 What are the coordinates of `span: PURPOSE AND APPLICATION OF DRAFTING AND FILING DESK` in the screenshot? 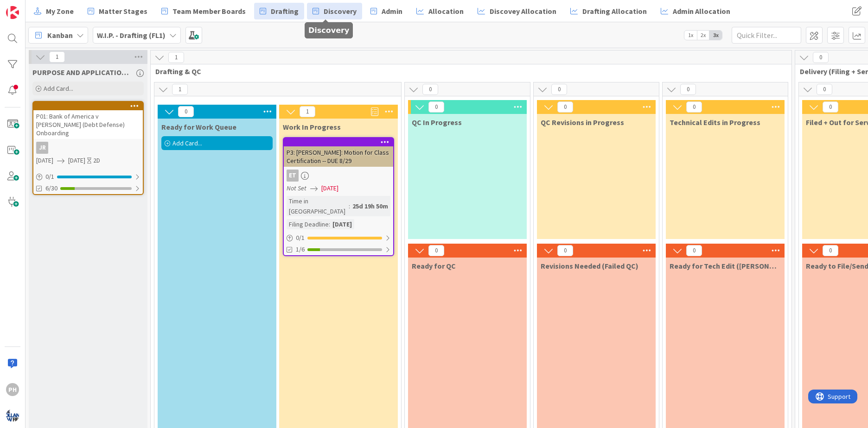 It's located at (83, 72).